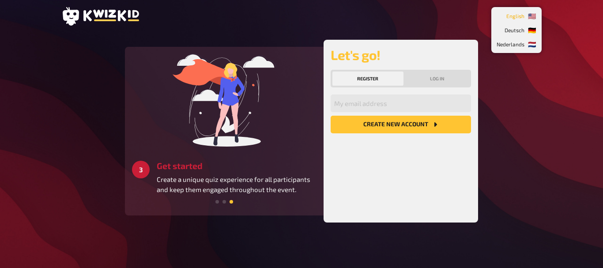  Describe the element at coordinates (237, 166) in the screenshot. I see `h3: Get started` at that location.